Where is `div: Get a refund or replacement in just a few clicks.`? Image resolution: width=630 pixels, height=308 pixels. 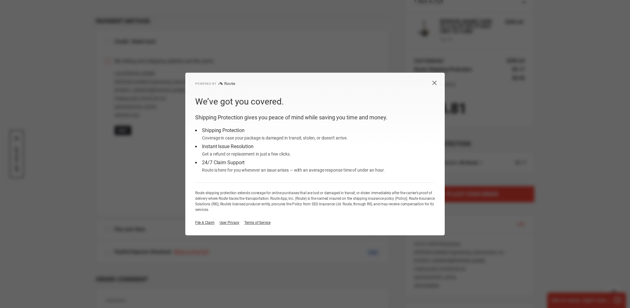 div: Get a refund or replacement in just a few clicks. is located at coordinates (247, 154).